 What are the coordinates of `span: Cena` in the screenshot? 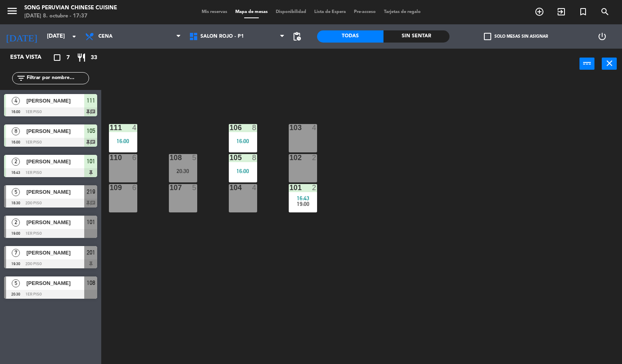 It's located at (105, 37).